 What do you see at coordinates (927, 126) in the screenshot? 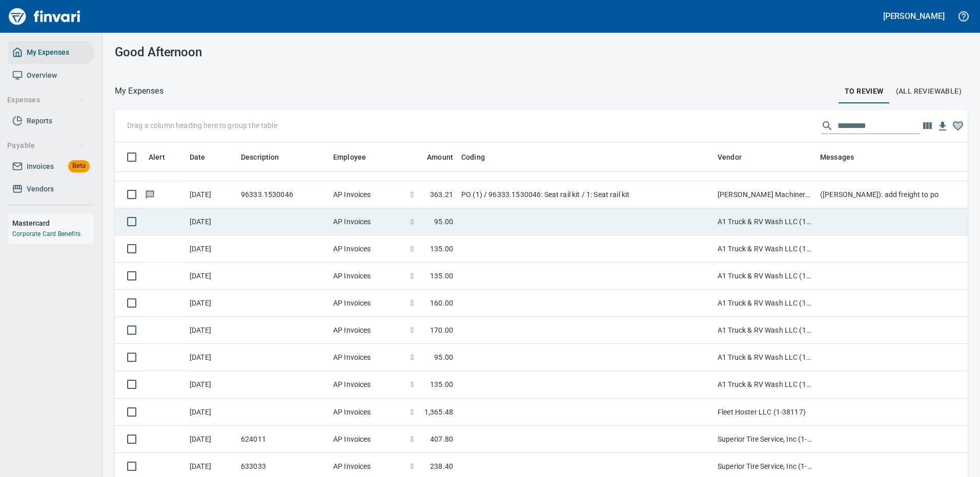
I see `button: Choose columns to display` at bounding box center [927, 126].